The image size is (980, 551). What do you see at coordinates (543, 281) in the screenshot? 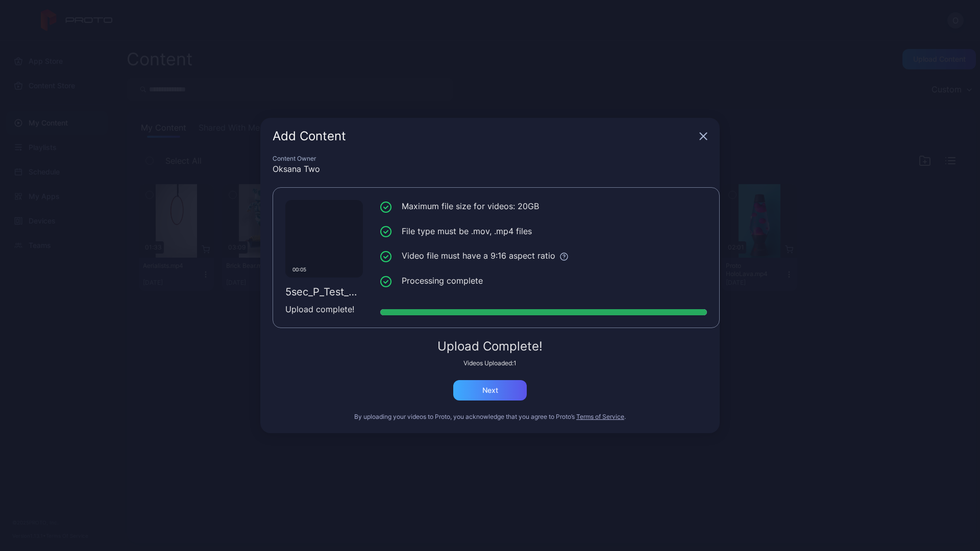
I see `li: Processing complete` at bounding box center [543, 281].